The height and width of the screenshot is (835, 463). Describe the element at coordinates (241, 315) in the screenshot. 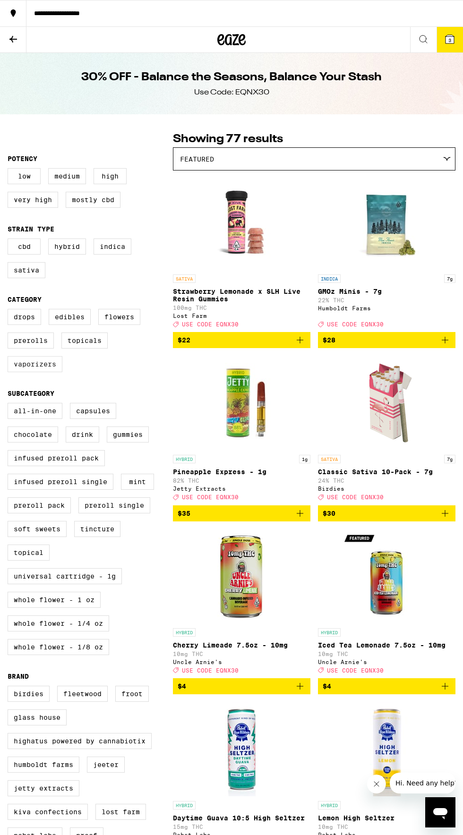

I see `div: Lost Farm` at that location.